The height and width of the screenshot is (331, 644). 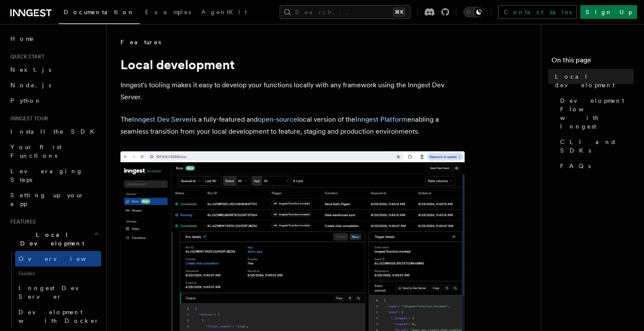 What do you see at coordinates (345, 12) in the screenshot?
I see `button: Search...⌘K` at bounding box center [345, 12].